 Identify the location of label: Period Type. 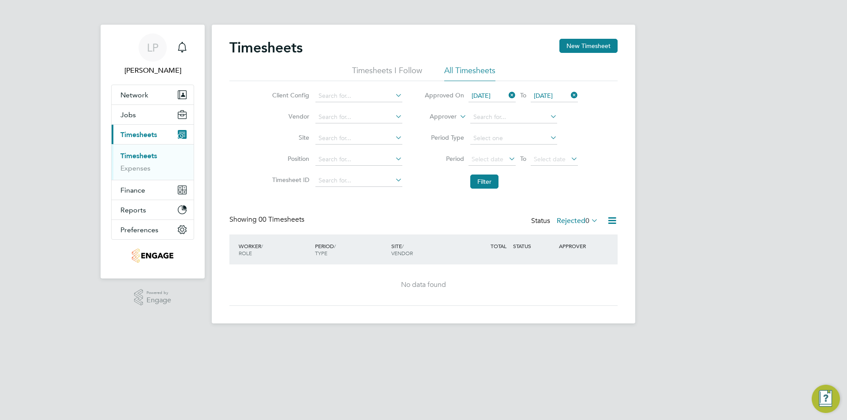
(444, 138).